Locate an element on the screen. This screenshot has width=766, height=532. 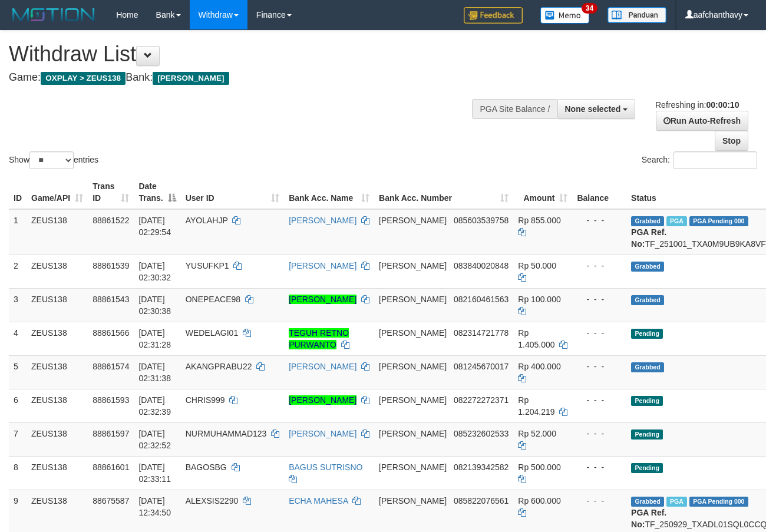
span: ONEPEACE98 is located at coordinates (213, 300).